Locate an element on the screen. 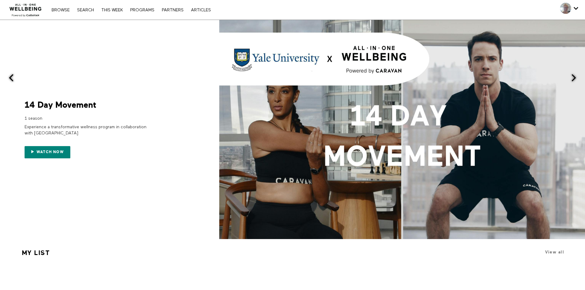  a: My list is located at coordinates (36, 253).